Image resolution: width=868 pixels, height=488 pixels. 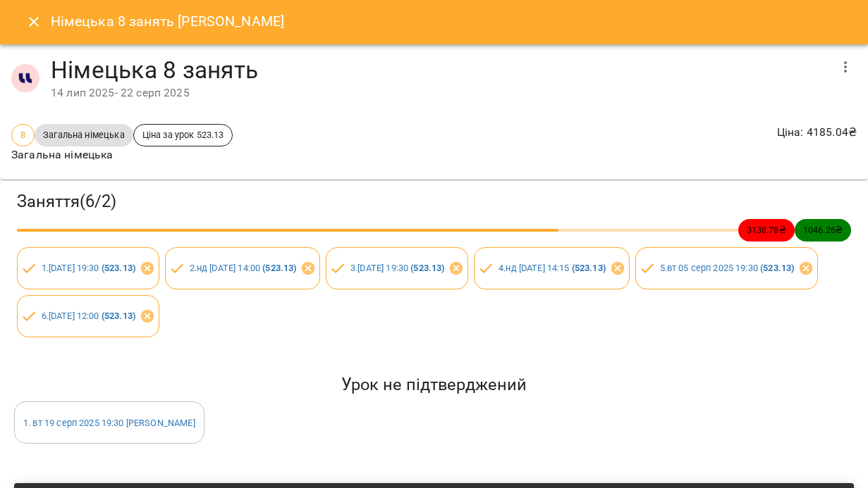 What do you see at coordinates (434, 385) in the screenshot?
I see `h5: Урок не підтверджений` at bounding box center [434, 385].